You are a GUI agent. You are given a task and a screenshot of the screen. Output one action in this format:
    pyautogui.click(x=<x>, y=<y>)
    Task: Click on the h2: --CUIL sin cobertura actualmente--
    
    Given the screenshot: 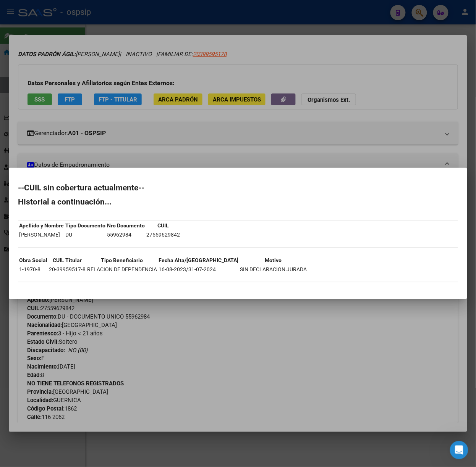 What is the action you would take?
    pyautogui.click(x=238, y=188)
    